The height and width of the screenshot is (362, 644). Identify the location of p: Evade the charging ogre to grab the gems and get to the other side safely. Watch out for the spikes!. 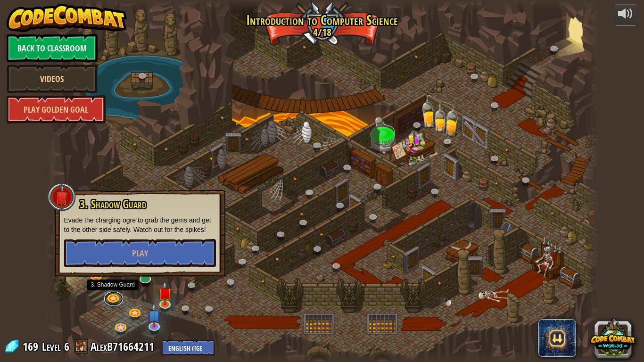
(140, 225).